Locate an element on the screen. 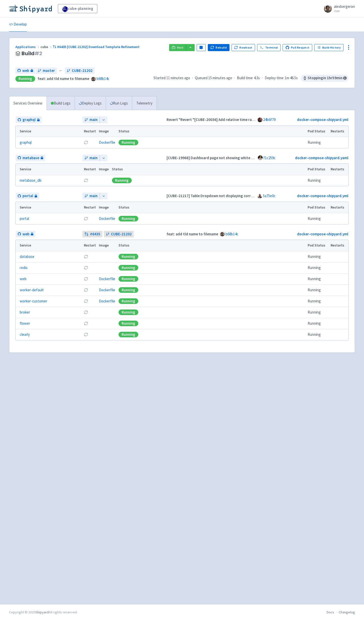 This screenshot has width=364, height=620. a: #6435 [CUBE-21202] Download Template Refinement is located at coordinates (97, 47).